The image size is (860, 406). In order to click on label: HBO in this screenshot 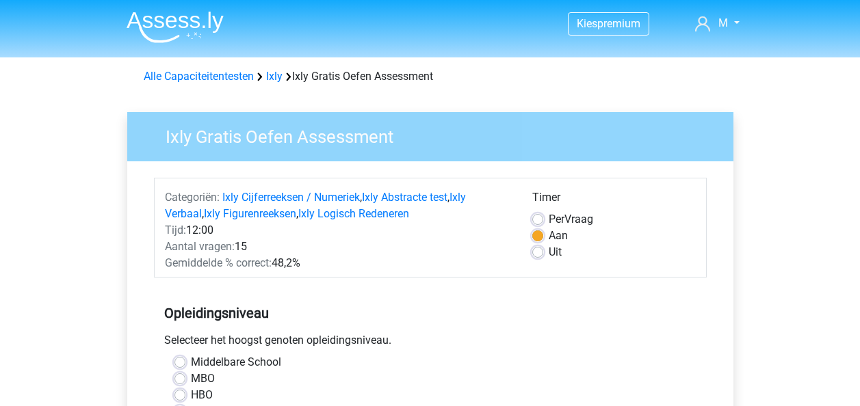, I will do `click(202, 395)`.